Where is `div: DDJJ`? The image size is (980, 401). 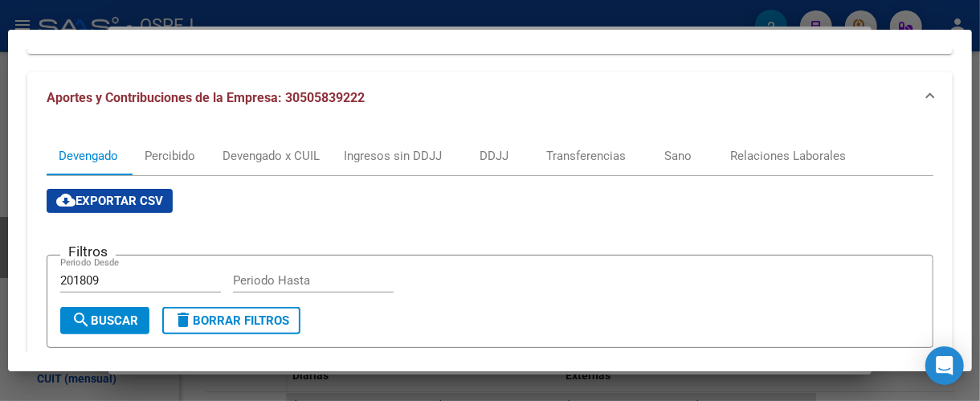 div: DDJJ is located at coordinates (494, 156).